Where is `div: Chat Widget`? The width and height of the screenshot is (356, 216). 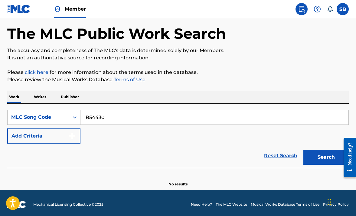
div: Chat Widget is located at coordinates (341, 201).